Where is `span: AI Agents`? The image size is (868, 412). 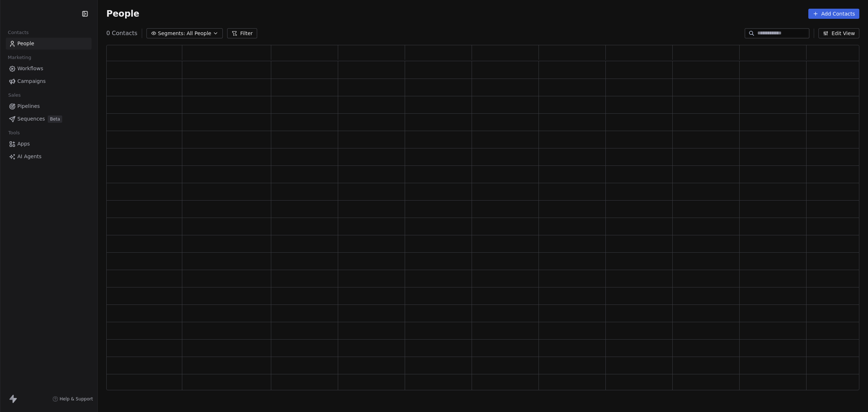
span: AI Agents is located at coordinates (29, 157).